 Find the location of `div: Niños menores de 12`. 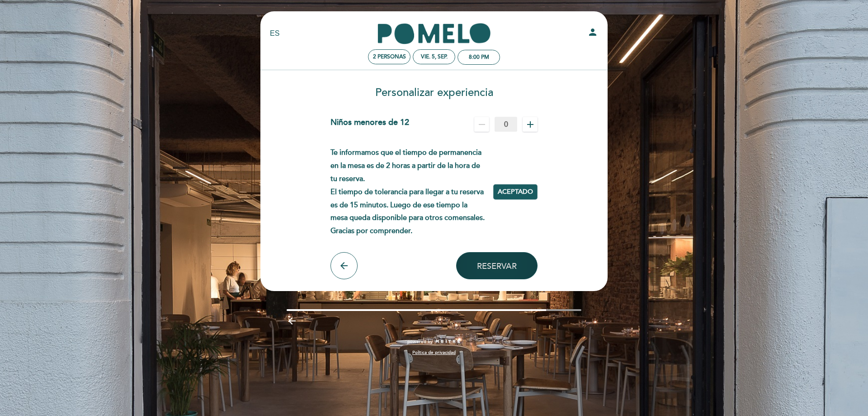

div: Niños menores de 12 is located at coordinates (370, 124).